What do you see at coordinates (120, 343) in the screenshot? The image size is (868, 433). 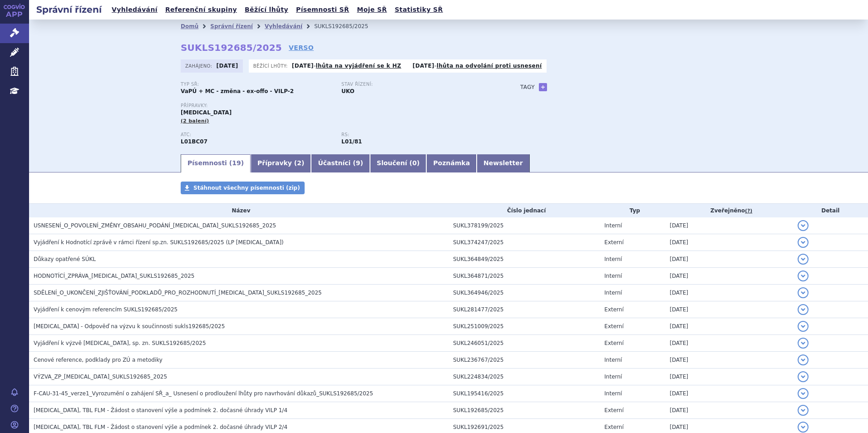 I see `span: Vyjádření k výzvě ONUREG, sp. zn. SUKLS192685/2025` at bounding box center [120, 343].